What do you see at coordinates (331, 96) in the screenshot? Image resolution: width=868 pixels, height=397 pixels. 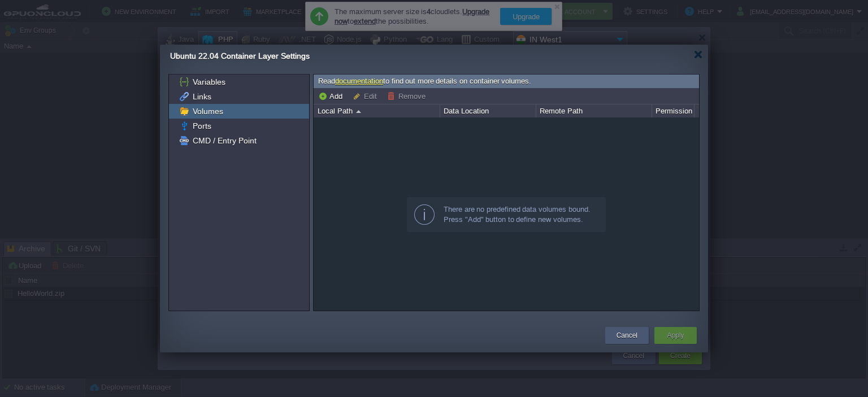 I see `button: Add` at bounding box center [331, 96].